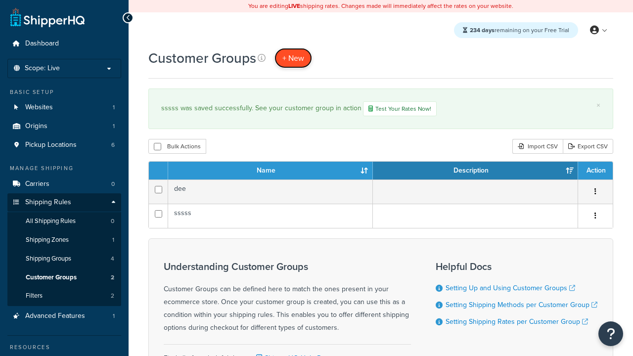 This screenshot has height=356, width=633. Describe the element at coordinates (64, 240) in the screenshot. I see `li: Shipping Zones` at that location.